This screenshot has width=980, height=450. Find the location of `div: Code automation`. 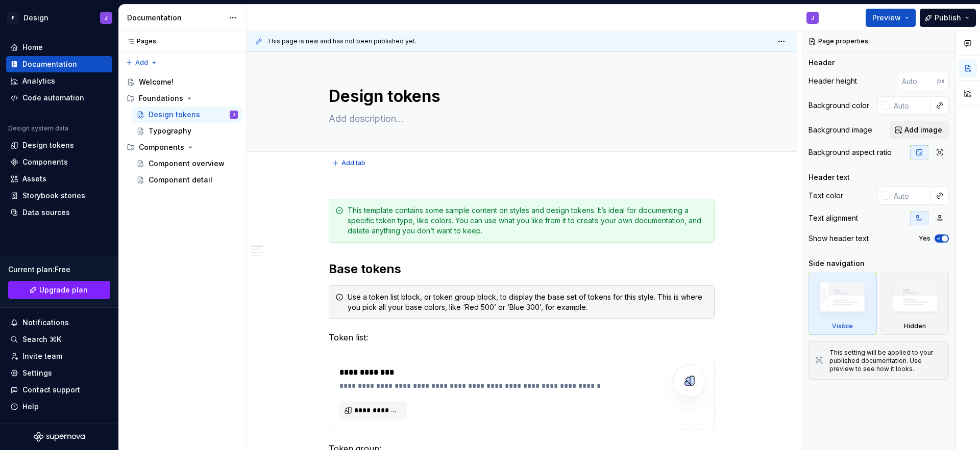

div: Code automation is located at coordinates (53, 98).